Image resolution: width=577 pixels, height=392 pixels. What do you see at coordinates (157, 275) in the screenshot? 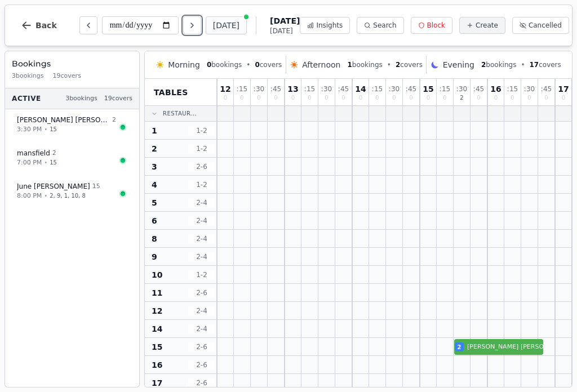
I see `span: 10` at bounding box center [157, 275].